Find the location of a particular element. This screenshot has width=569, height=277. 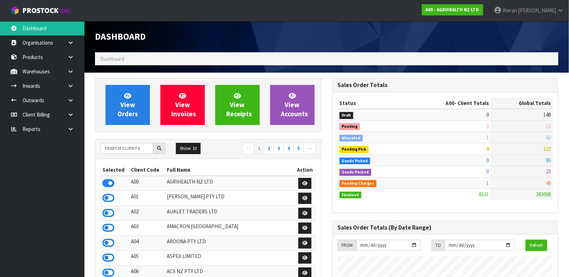

span: Kieran is located at coordinates (510, 10).